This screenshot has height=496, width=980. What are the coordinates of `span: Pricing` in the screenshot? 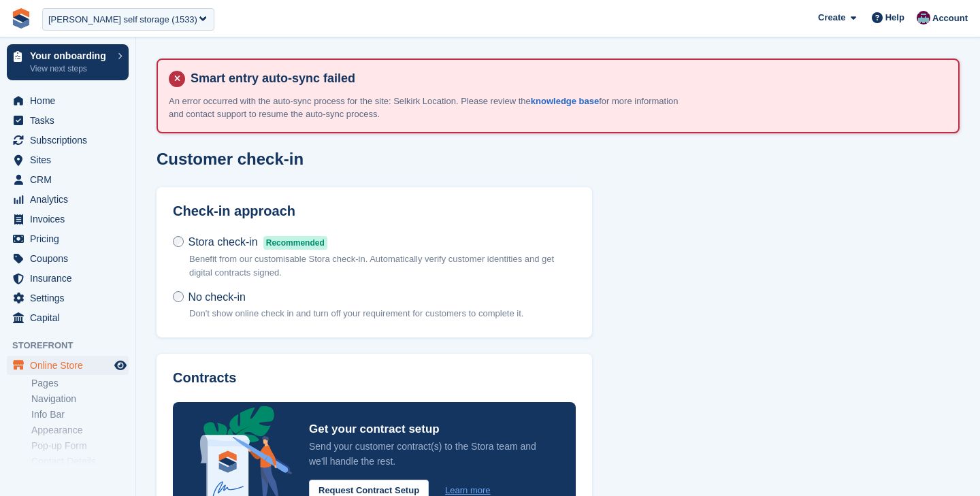 It's located at (71, 239).